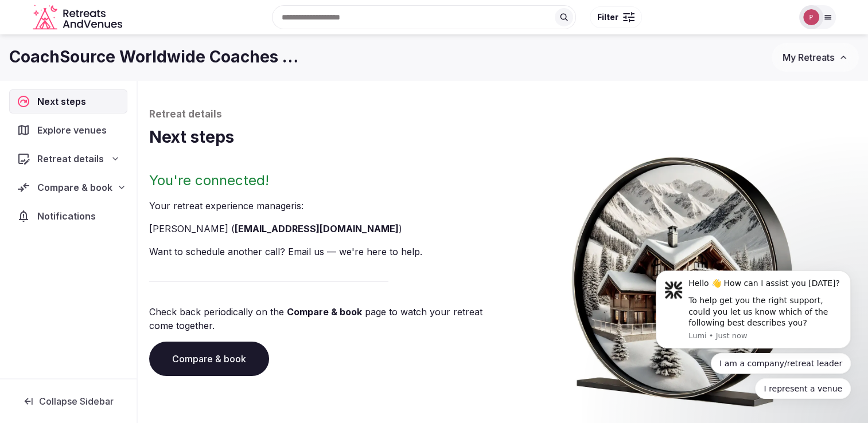 This screenshot has width=868, height=423. What do you see at coordinates (127, 127) in the screenshot?
I see `p: Message from Lumi, sent Just now` at bounding box center [127, 127].